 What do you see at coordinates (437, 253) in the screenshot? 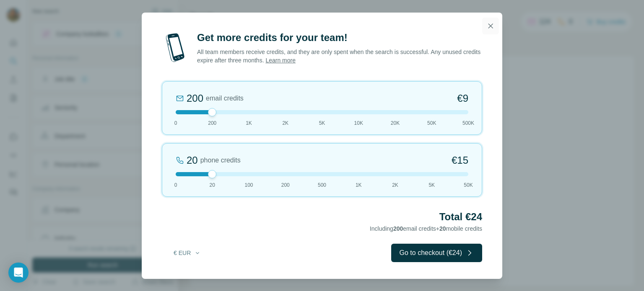
I see `button: Go to checkout (€24)` at bounding box center [437, 253].